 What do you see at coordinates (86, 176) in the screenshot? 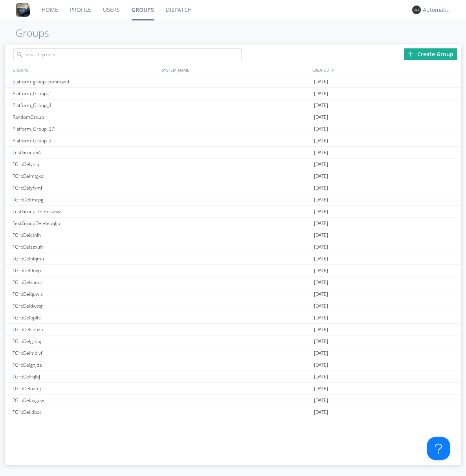
I see `div: TGrpDelmtgkd` at bounding box center [86, 176].